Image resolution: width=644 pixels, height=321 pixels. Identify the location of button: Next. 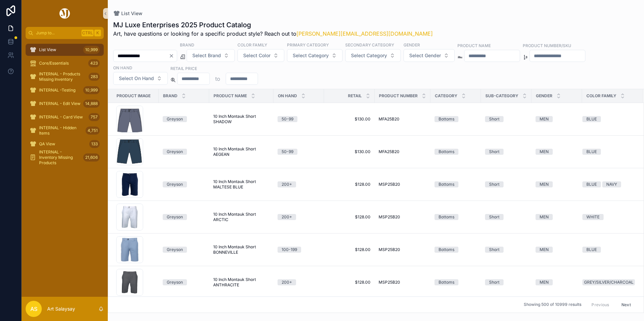
(626, 304).